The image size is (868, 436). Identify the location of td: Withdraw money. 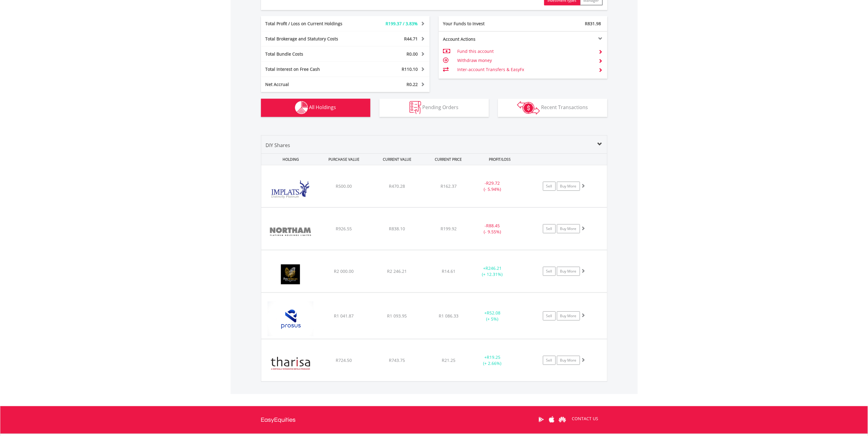
(525, 60).